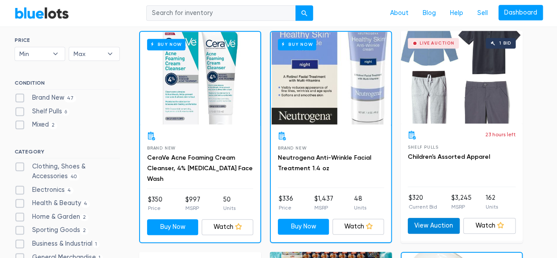 This screenshot has width=557, height=258. What do you see at coordinates (44, 190) in the screenshot?
I see `label: Electronics` at bounding box center [44, 190].